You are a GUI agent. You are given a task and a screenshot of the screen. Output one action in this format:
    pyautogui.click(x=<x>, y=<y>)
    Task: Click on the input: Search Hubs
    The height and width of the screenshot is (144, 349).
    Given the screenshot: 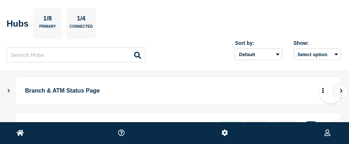 What is the action you would take?
    pyautogui.click(x=76, y=55)
    